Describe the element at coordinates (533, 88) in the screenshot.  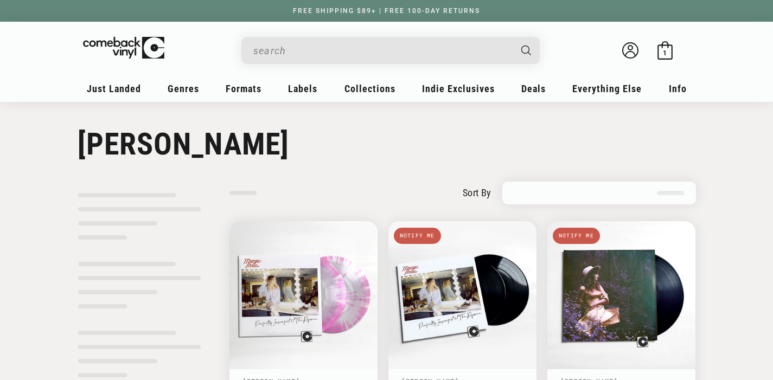
I see `span: Deals` at that location.